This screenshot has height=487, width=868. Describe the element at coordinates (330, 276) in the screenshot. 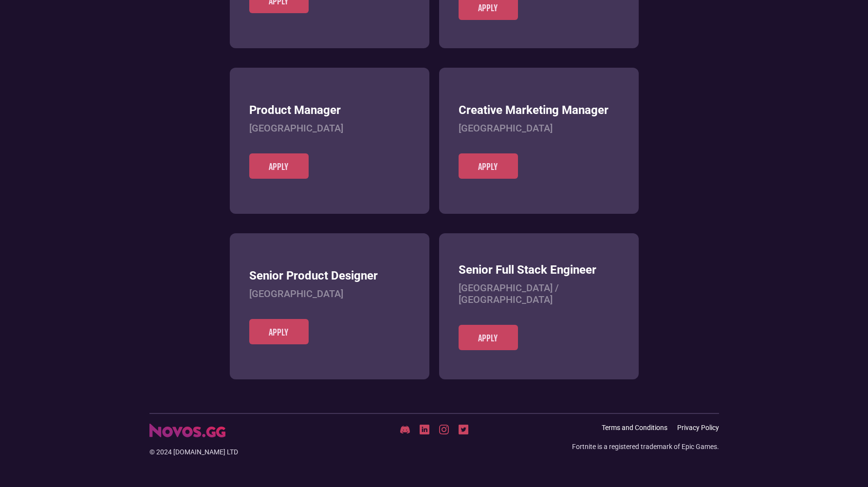

I see `h3: Senior Product Designer` at that location.